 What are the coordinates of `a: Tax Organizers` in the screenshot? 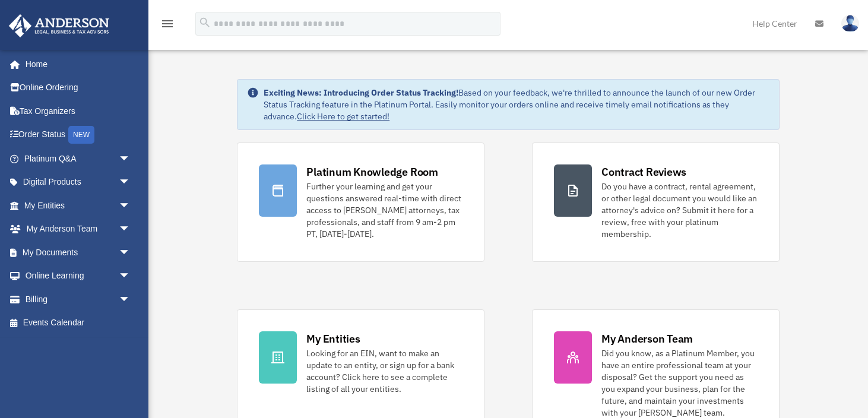 It's located at (78, 111).